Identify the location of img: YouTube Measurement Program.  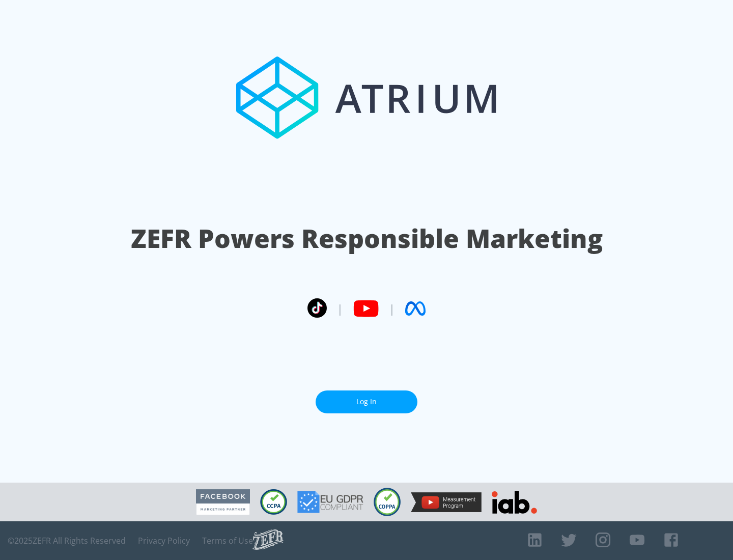
(446, 502).